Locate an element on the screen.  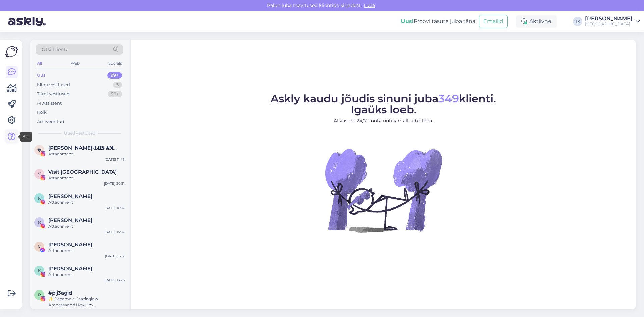
div: Proovi tasuta juba täna: is located at coordinates (438, 21).